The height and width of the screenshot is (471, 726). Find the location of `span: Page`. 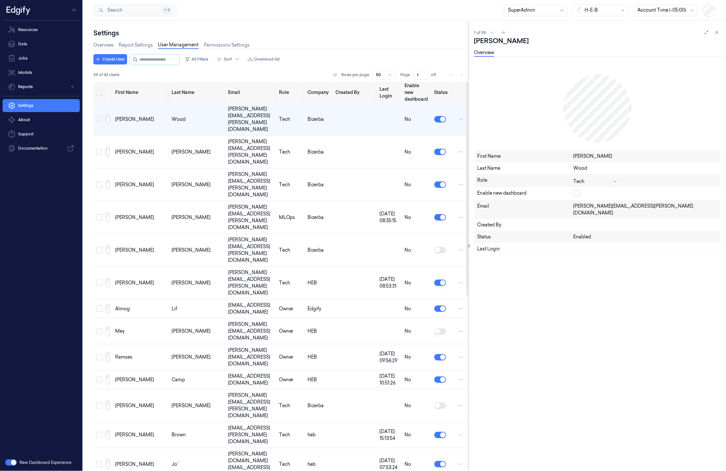

span: Page is located at coordinates (405, 75).